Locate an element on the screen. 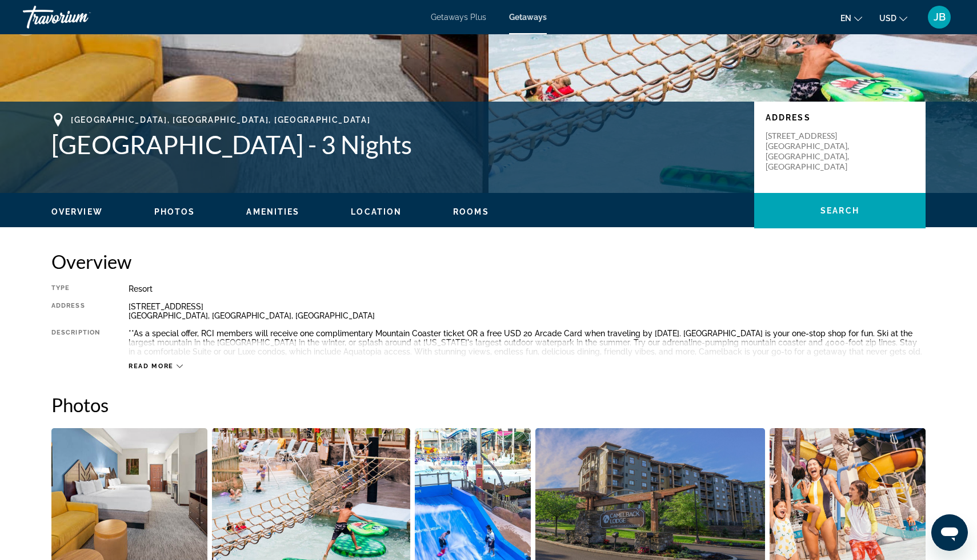 This screenshot has height=560, width=977. a: Getaways is located at coordinates (528, 17).